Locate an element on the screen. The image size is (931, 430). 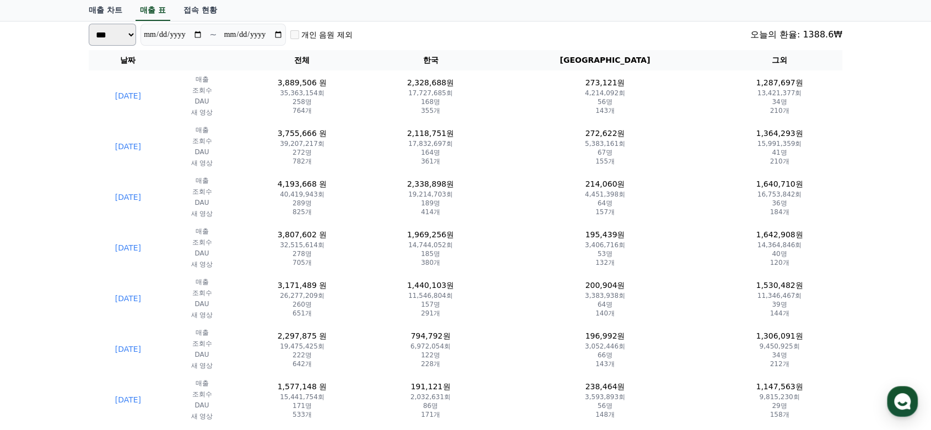
p: 191,121원 is located at coordinates (430, 387).